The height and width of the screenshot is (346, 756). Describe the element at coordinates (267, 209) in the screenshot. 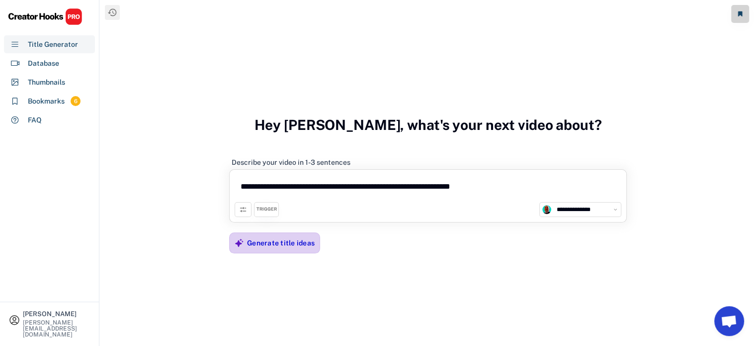

I see `div: TRIGGER` at that location.